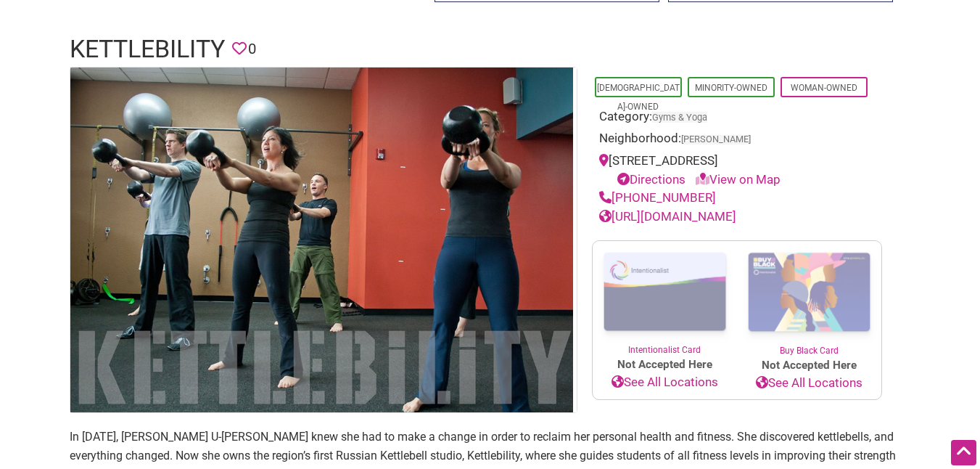 The height and width of the screenshot is (469, 980). I want to click on span: 0, so click(252, 49).